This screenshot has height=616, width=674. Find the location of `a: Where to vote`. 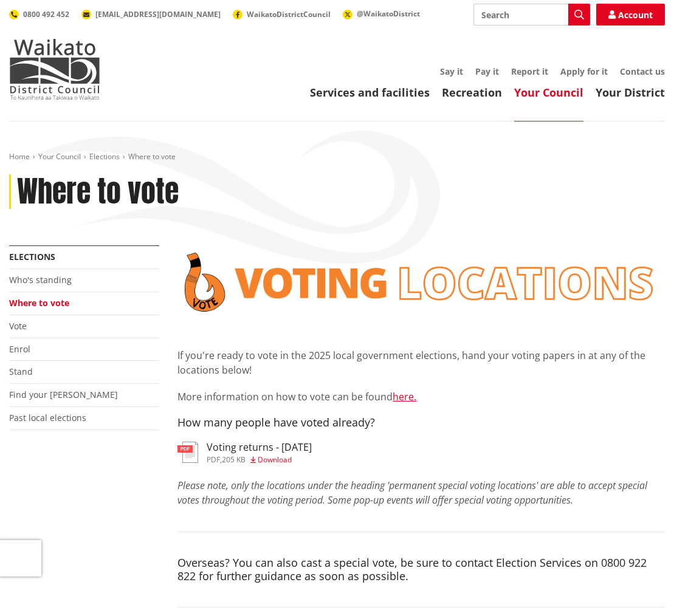

a: Where to vote is located at coordinates (39, 302).